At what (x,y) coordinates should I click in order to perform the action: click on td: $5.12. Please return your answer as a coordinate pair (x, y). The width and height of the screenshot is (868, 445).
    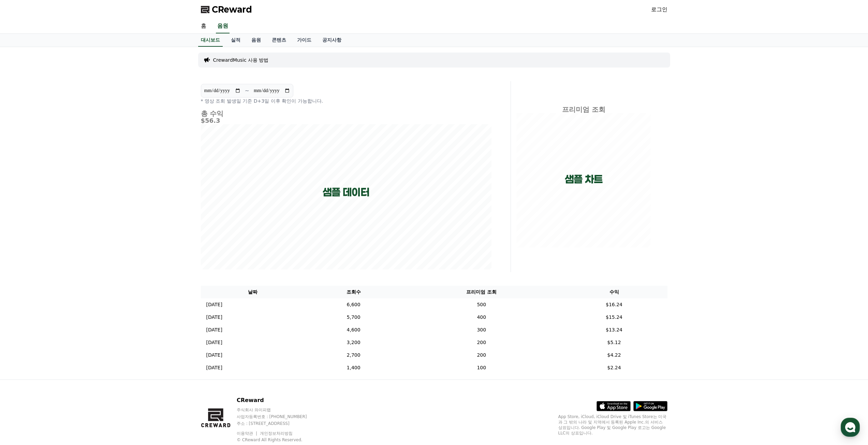
    Looking at the image, I should click on (614, 342).